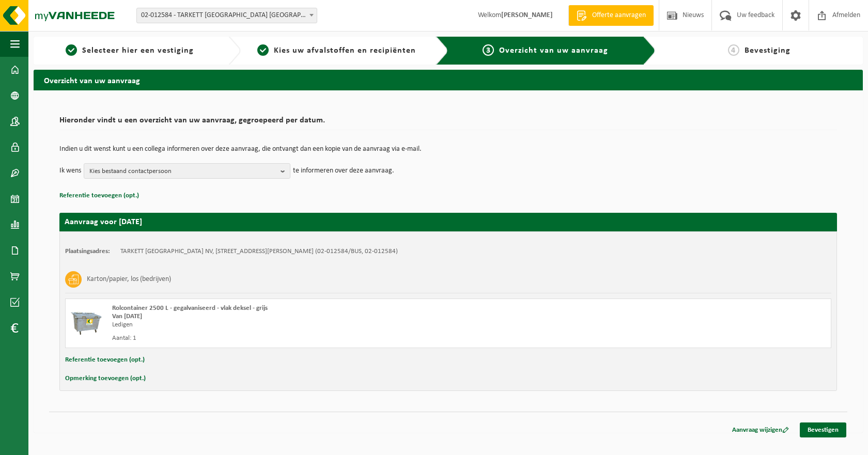 The width and height of the screenshot is (868, 455). What do you see at coordinates (129, 51) in the screenshot?
I see `a: 1Selecteer hier een vestiging` at bounding box center [129, 51].